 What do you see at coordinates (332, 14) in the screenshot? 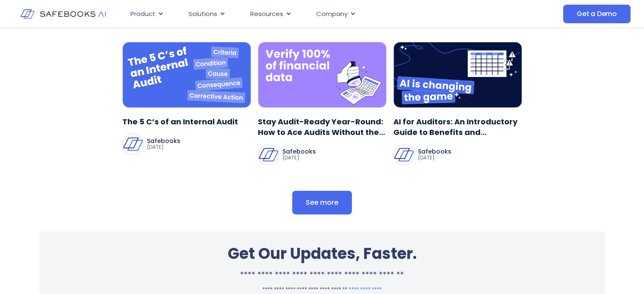
I see `span: Company` at bounding box center [332, 14].